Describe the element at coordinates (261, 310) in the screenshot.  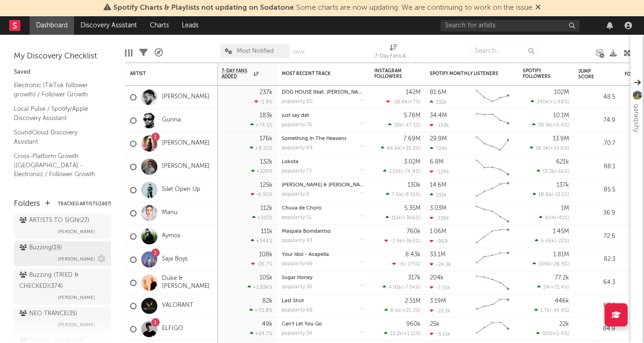
I see `div: +70.8 %` at that location.